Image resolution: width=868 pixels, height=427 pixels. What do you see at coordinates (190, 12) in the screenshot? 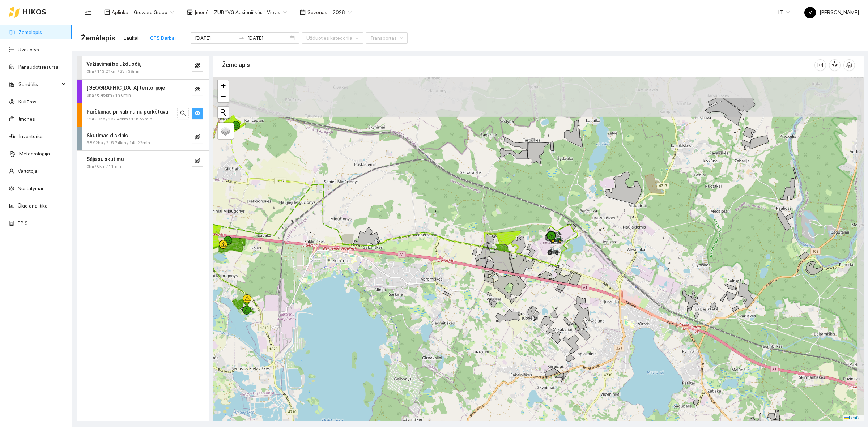
I see `span: shop` at bounding box center [190, 12].